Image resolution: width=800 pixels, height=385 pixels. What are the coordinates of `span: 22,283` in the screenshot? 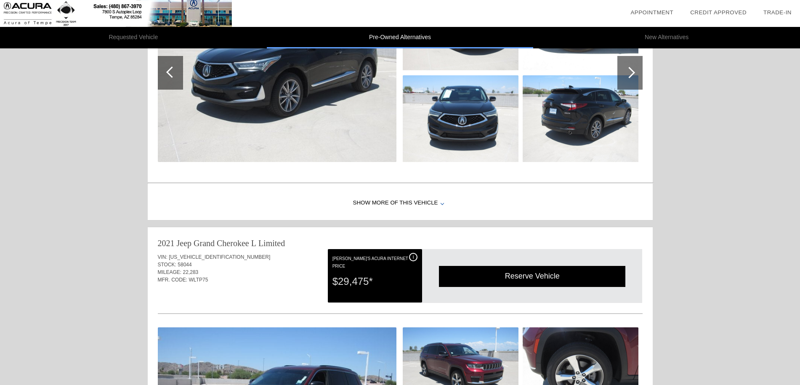 It's located at (191, 272).